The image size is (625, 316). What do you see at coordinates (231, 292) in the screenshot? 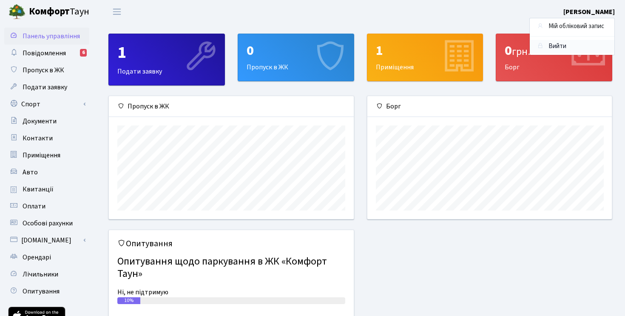
I see `div: Ні, не підтримую` at bounding box center [231, 292].